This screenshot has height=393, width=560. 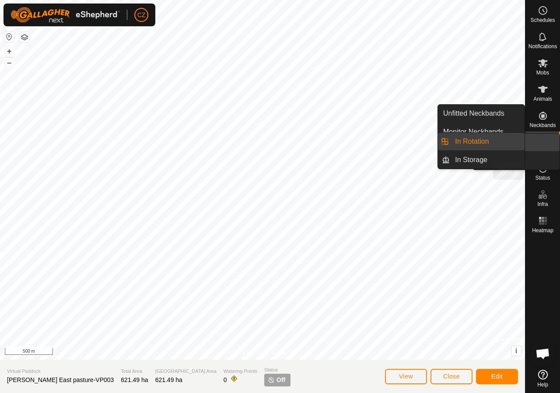 I want to click on span: In Rotation, so click(x=472, y=141).